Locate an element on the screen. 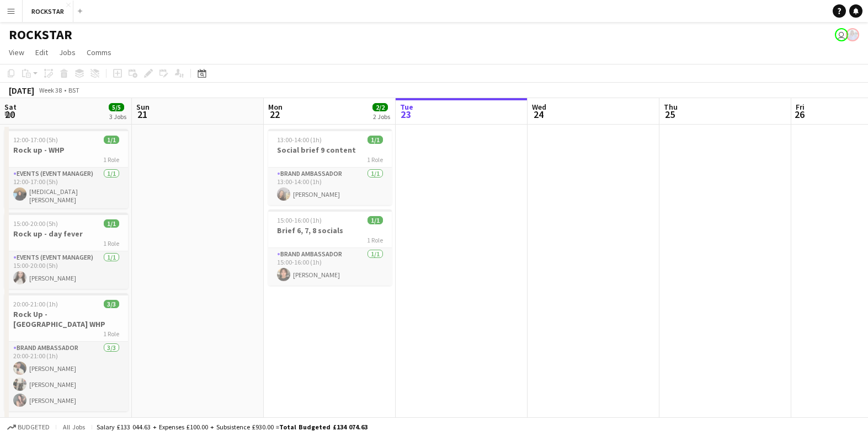 The width and height of the screenshot is (868, 436). h3: Social brief 9 content is located at coordinates (330, 150).